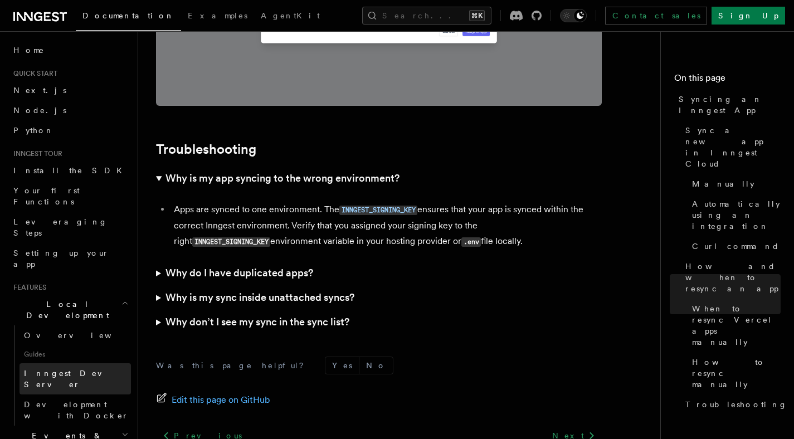 The image size is (794, 439). Describe the element at coordinates (733, 147) in the screenshot. I see `span: Sync a new app in Inngest Cloud` at that location.